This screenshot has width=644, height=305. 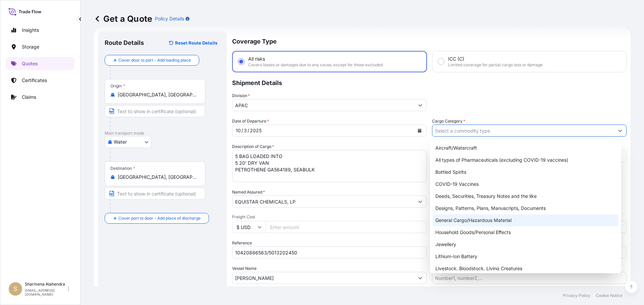 I want to click on p: Sharmena Alahendra, so click(x=46, y=284).